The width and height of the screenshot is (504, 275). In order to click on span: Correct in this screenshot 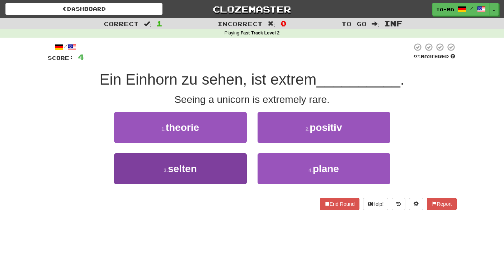, I will do `click(121, 24)`.